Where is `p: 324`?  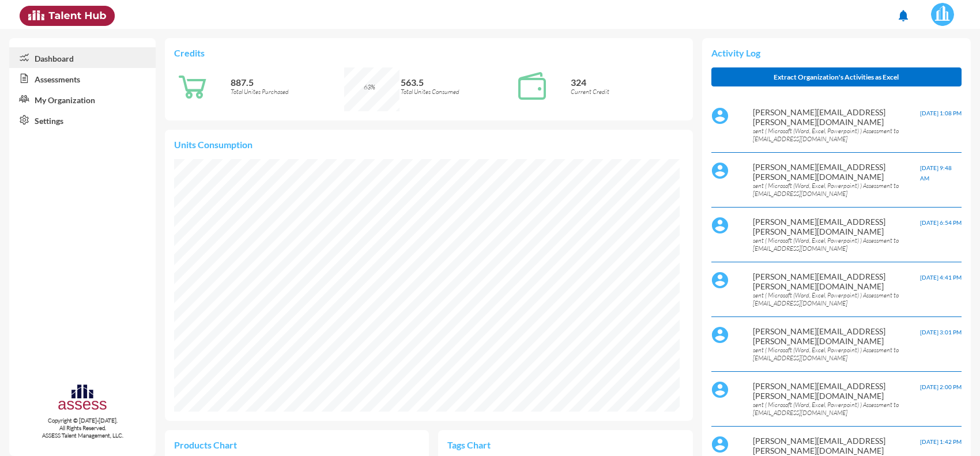 p: 324 is located at coordinates (627, 82).